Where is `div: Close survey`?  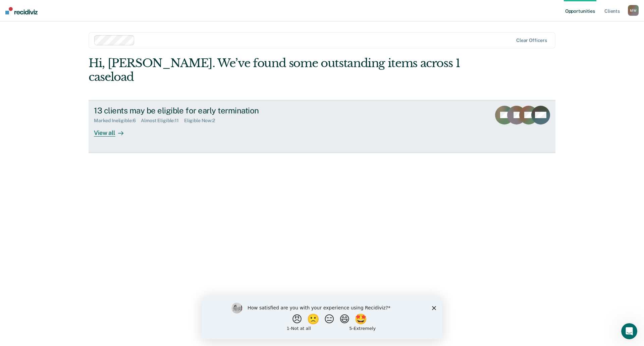 div: Close survey is located at coordinates (232, 12).